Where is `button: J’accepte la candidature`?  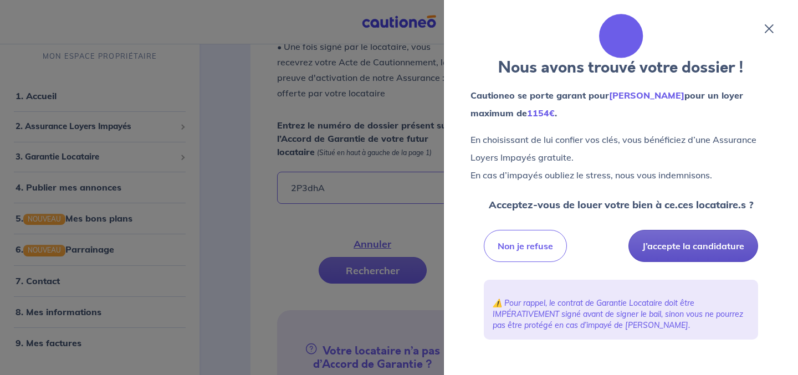 button: J’accepte la candidature is located at coordinates (693, 246).